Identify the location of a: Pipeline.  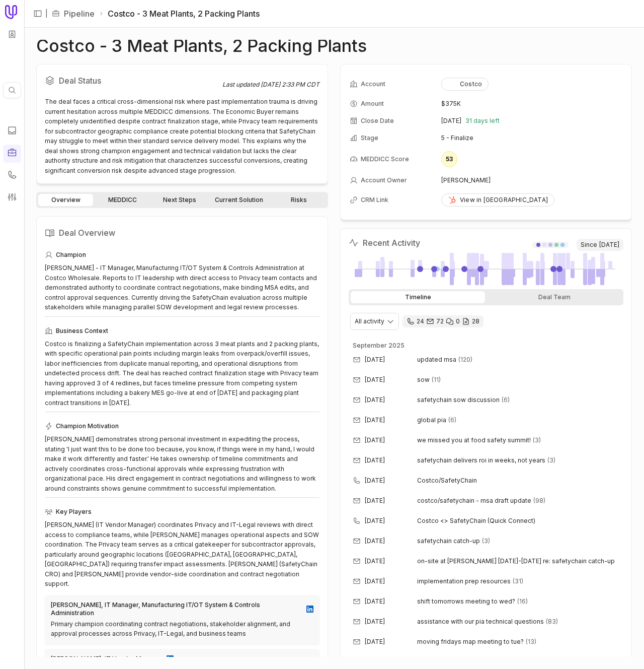
(79, 14).